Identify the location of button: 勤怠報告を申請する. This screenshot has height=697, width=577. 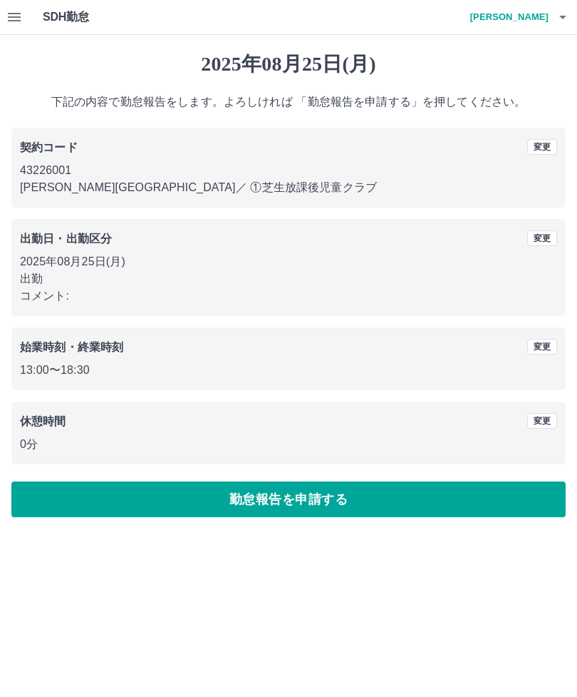
(289, 499).